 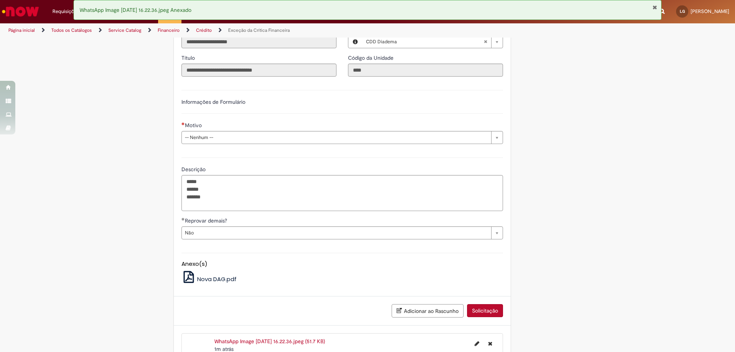 What do you see at coordinates (21, 30) in the screenshot?
I see `a: Página inicial` at bounding box center [21, 30].